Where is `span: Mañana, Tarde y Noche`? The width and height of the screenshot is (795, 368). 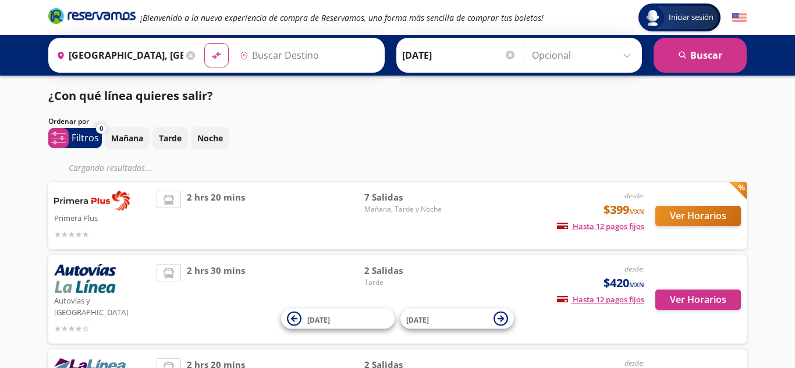 span: Mañana, Tarde y Noche is located at coordinates (405, 209).